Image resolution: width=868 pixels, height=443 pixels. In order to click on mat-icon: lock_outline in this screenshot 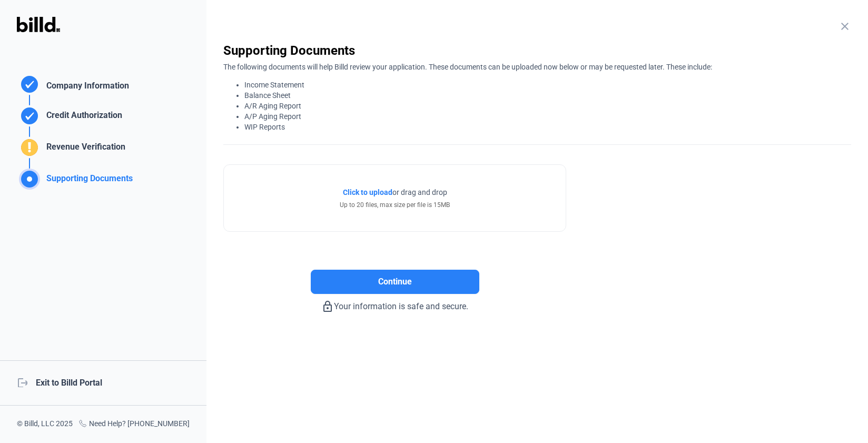, I will do `click(328, 307)`.